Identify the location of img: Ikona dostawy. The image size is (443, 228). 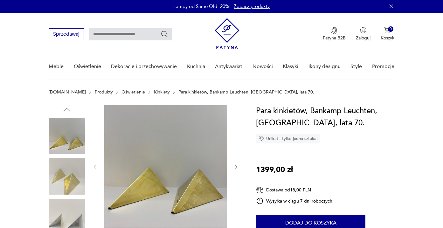
(260, 190).